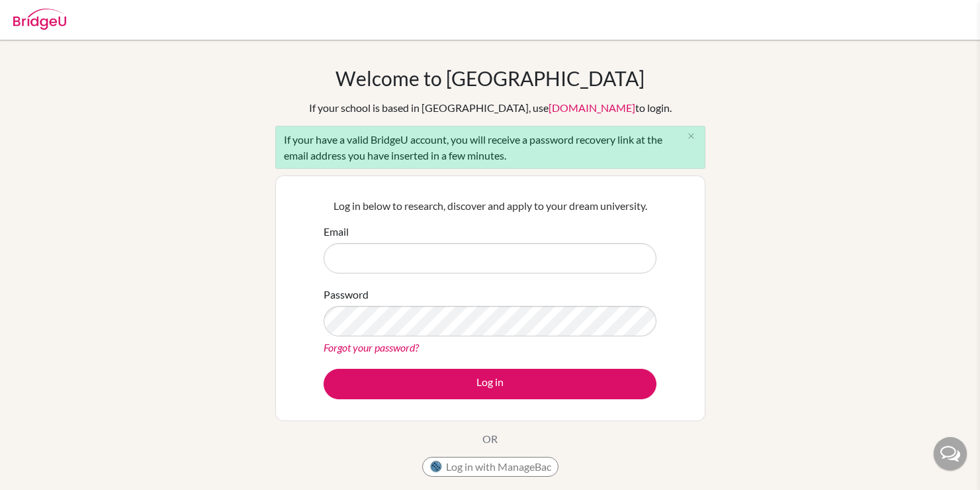 The height and width of the screenshot is (490, 980). I want to click on label: Password, so click(346, 294).